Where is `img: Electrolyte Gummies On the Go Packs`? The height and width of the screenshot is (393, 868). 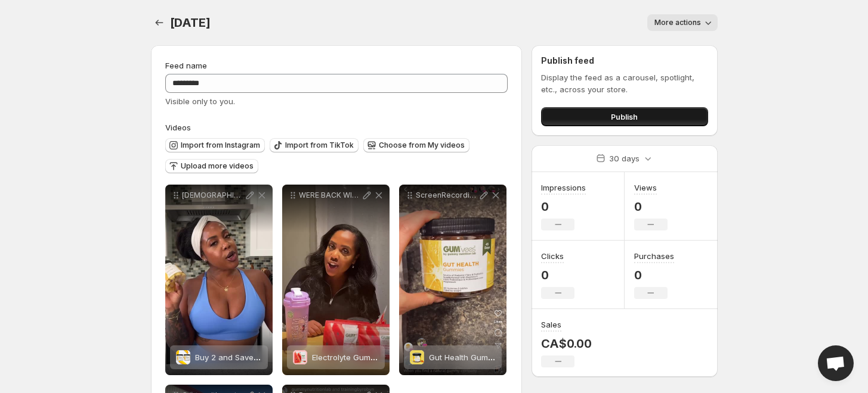
img: Electrolyte Gummies On the Go Packs is located at coordinates (300, 357).